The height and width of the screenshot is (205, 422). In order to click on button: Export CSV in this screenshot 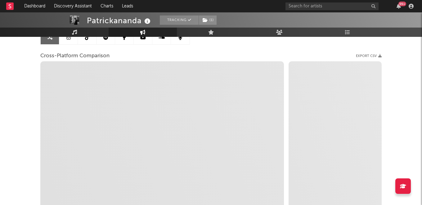, I will do `click(369, 56)`.